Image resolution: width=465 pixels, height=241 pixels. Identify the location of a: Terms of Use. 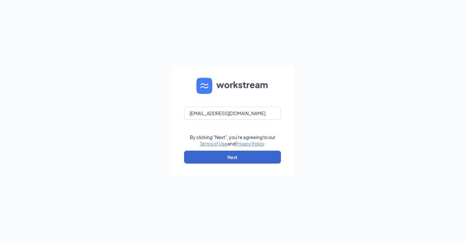
(213, 144).